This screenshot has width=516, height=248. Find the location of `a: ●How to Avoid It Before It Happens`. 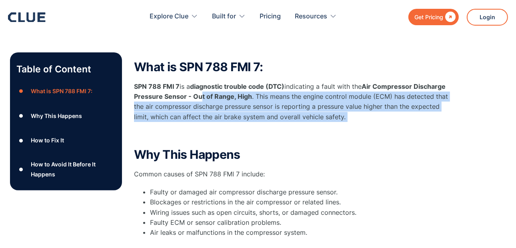

a: ●How to Avoid It Before It Happens is located at coordinates (66, 169).